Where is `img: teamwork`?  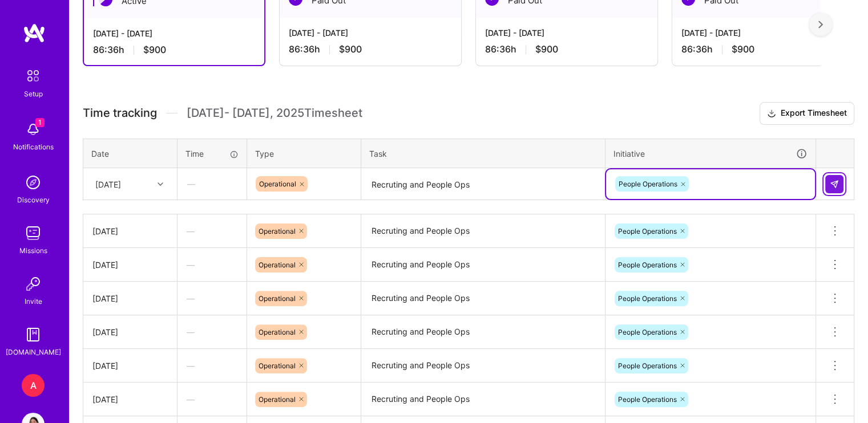
img: teamwork is located at coordinates (33, 233).